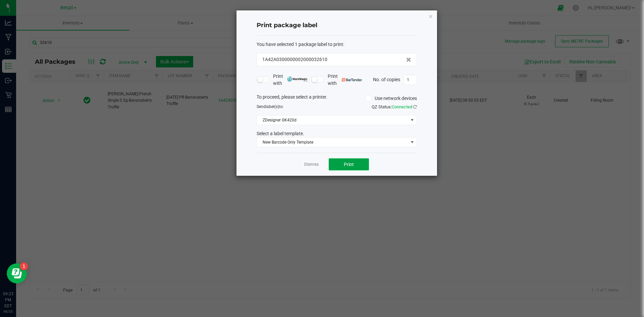 This screenshot has height=317, width=644. What do you see at coordinates (394, 107) in the screenshot?
I see `span: QZ Status:` at bounding box center [394, 107].